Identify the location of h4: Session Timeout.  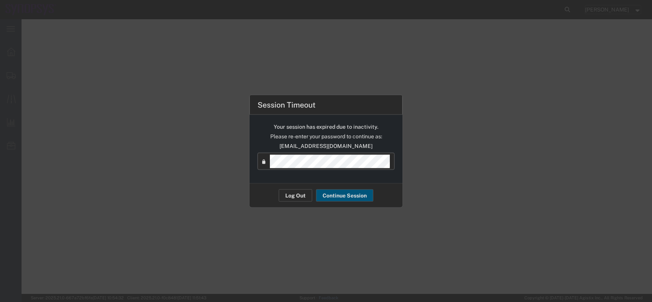
(286, 105).